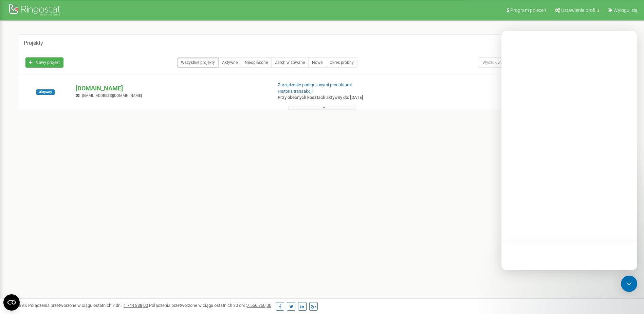 This screenshot has width=644, height=314. What do you see at coordinates (629, 284) in the screenshot?
I see `div: Open Intercom Messenger` at bounding box center [629, 284].